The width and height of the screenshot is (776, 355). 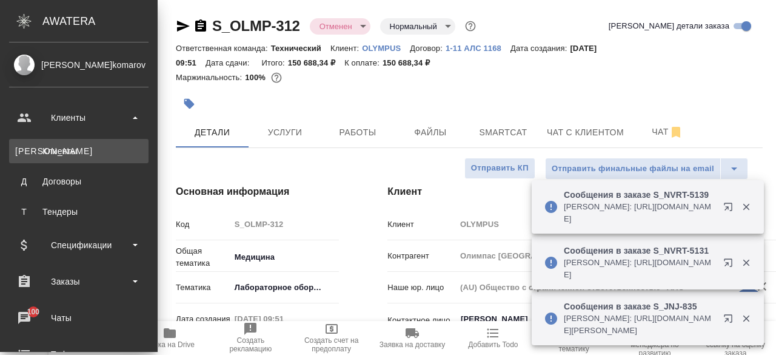 What do you see at coordinates (79, 212) in the screenshot?
I see `a: ТТендеры` at bounding box center [79, 212].